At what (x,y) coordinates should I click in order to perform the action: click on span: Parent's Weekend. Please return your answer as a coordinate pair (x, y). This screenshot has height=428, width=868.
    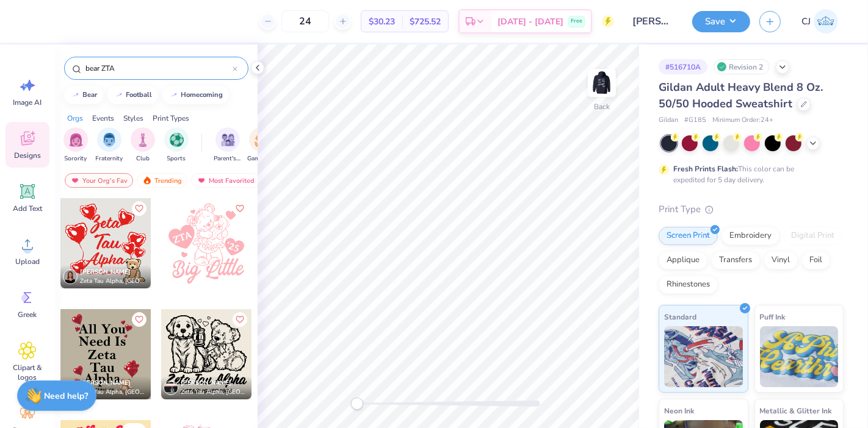
    Looking at the image, I should click on (227, 159).